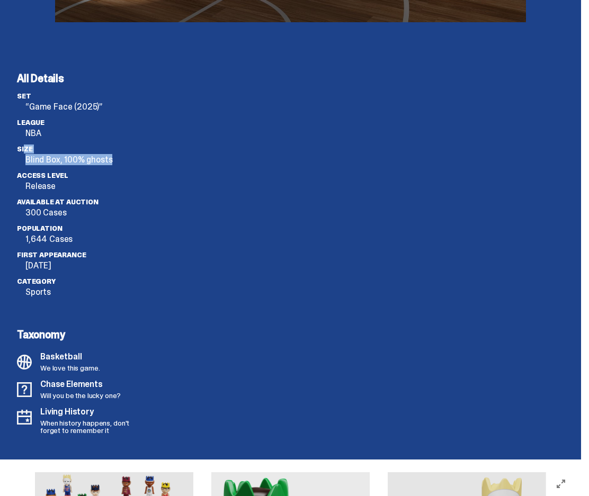  What do you see at coordinates (89, 133) in the screenshot?
I see `p: NBA` at bounding box center [89, 133].